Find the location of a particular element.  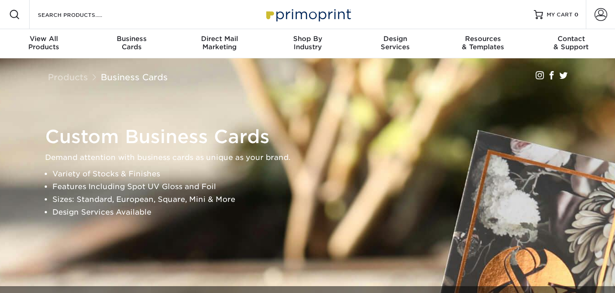

span: Shop By is located at coordinates (307, 39).